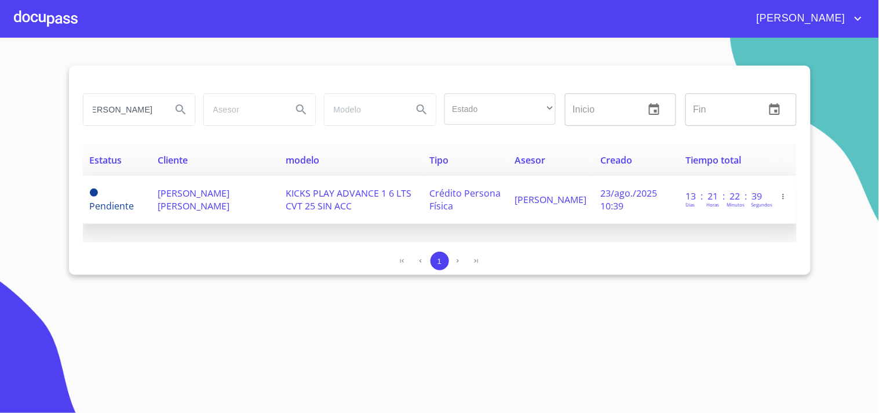 The height and width of the screenshot is (413, 879). Describe the element at coordinates (173, 160) in the screenshot. I see `span: Cliente` at that location.